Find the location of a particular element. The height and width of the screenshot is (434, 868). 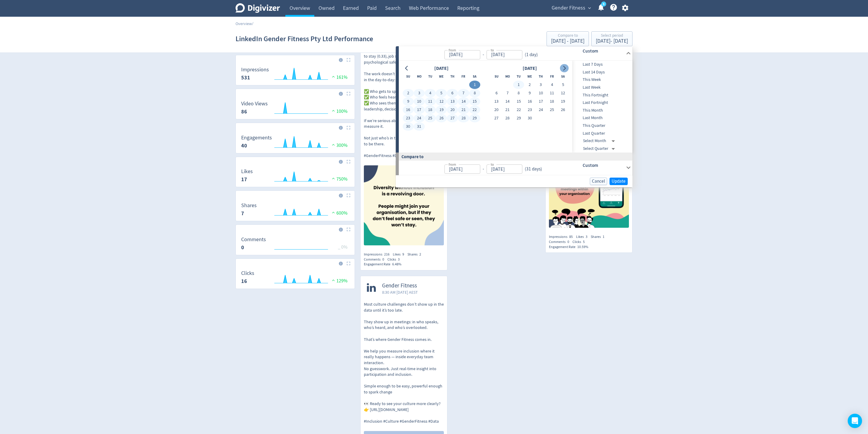

h6: Custom is located at coordinates (603, 165).